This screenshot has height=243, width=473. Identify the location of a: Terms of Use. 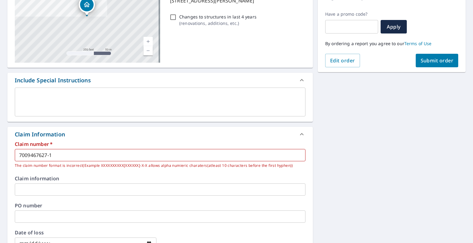
(418, 43).